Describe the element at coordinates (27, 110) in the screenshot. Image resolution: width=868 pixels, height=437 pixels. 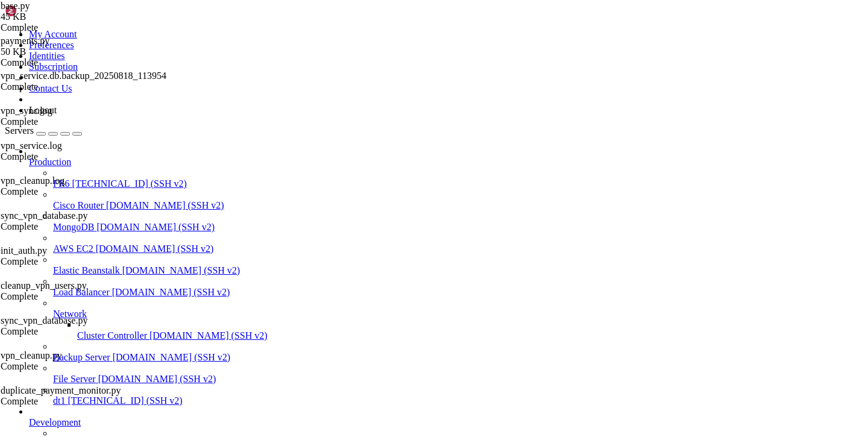
I see `span: vpn_sync.log` at that location.